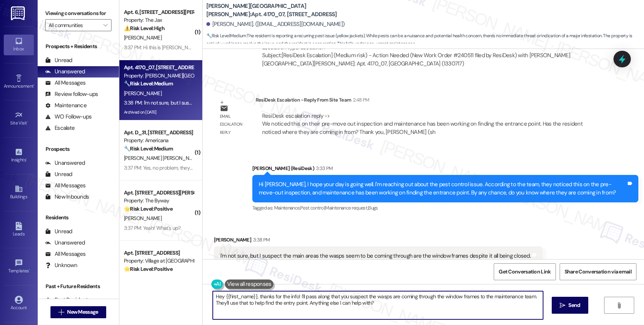 Image resolution: width=644 pixels, height=325 pixels. What do you see at coordinates (445, 208) in the screenshot?
I see `div: Tagged as:` at bounding box center [445, 208].